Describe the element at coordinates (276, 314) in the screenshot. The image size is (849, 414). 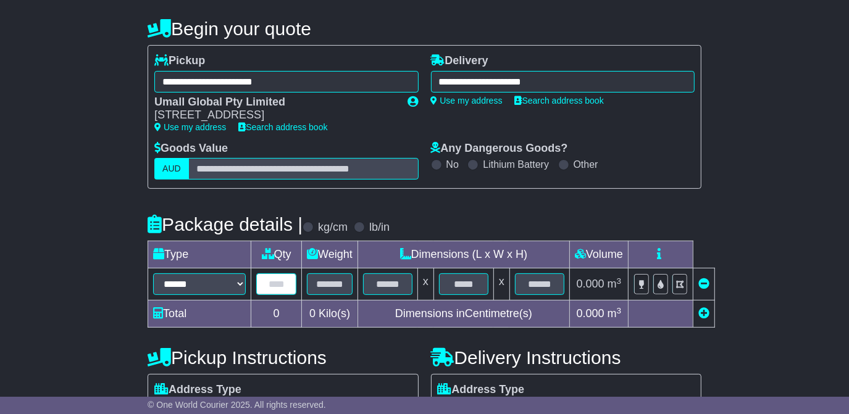
I see `td: 0` at that location.